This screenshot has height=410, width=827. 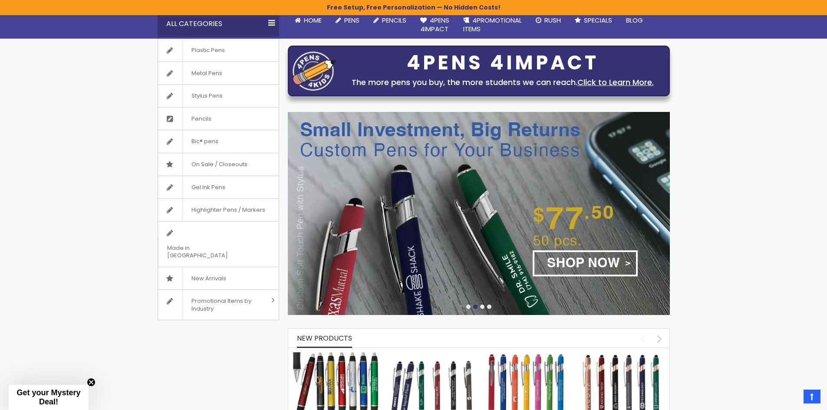 I want to click on a: New Arrivals, so click(x=218, y=279).